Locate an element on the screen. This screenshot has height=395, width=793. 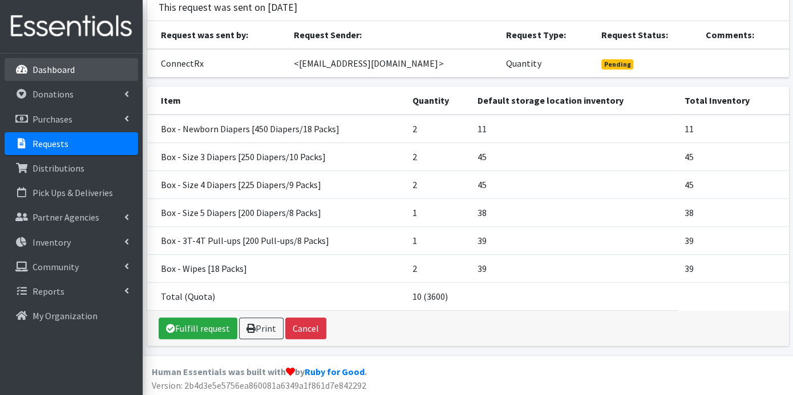
a: Fulfill request is located at coordinates (198, 328).